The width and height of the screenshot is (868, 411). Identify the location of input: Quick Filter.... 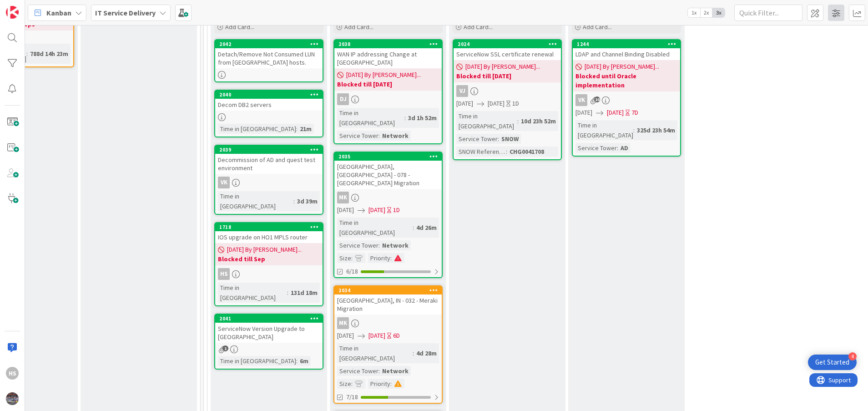
(768, 13).